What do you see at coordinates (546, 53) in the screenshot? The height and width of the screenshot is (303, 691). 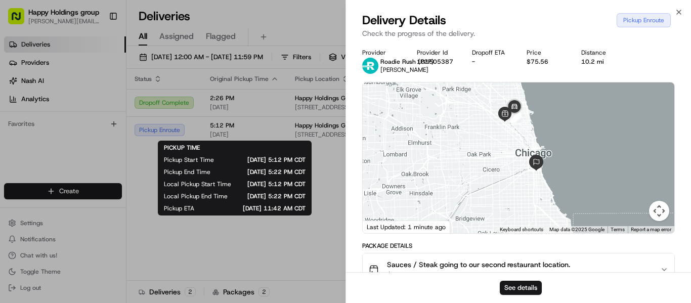 I see `div: Price` at bounding box center [546, 53].